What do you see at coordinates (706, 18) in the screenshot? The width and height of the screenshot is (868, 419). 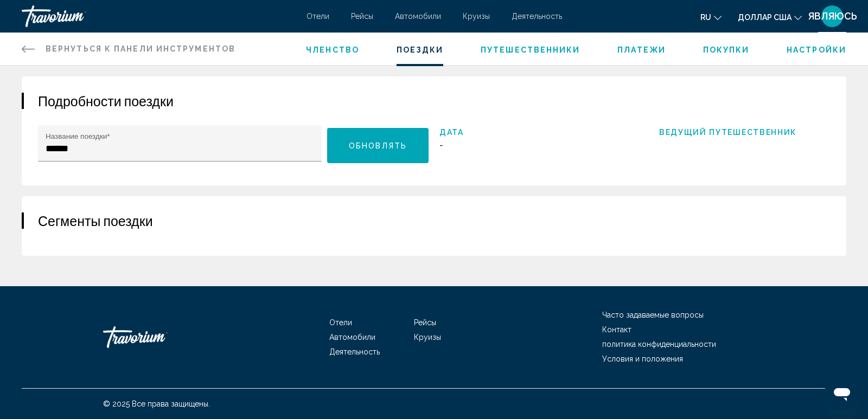 I see `font: ru` at bounding box center [706, 18].